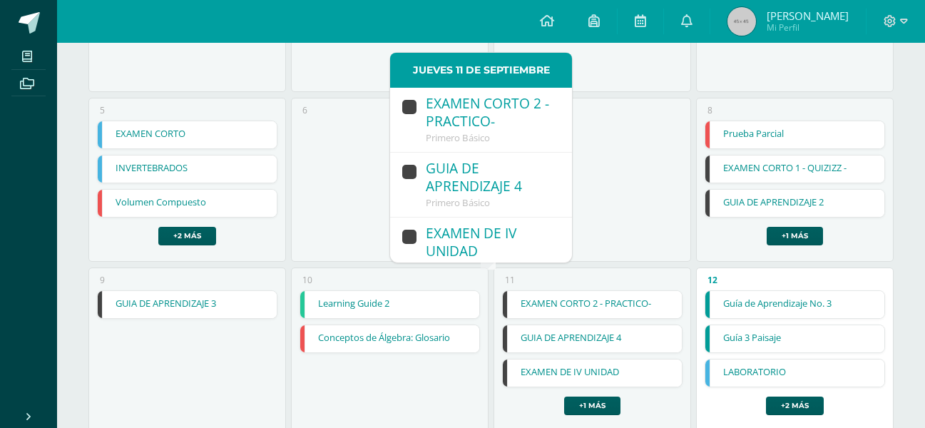  I want to click on a: Guía 3 Paisaje, so click(794, 339).